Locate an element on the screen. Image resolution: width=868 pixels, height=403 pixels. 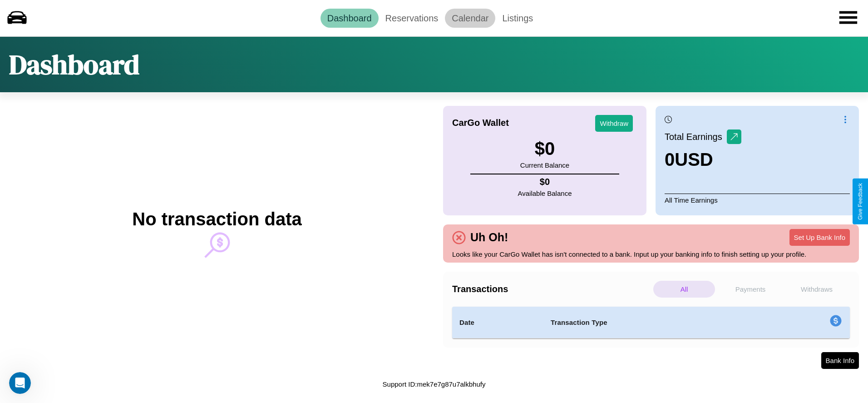
a: Reservations is located at coordinates (412, 18).